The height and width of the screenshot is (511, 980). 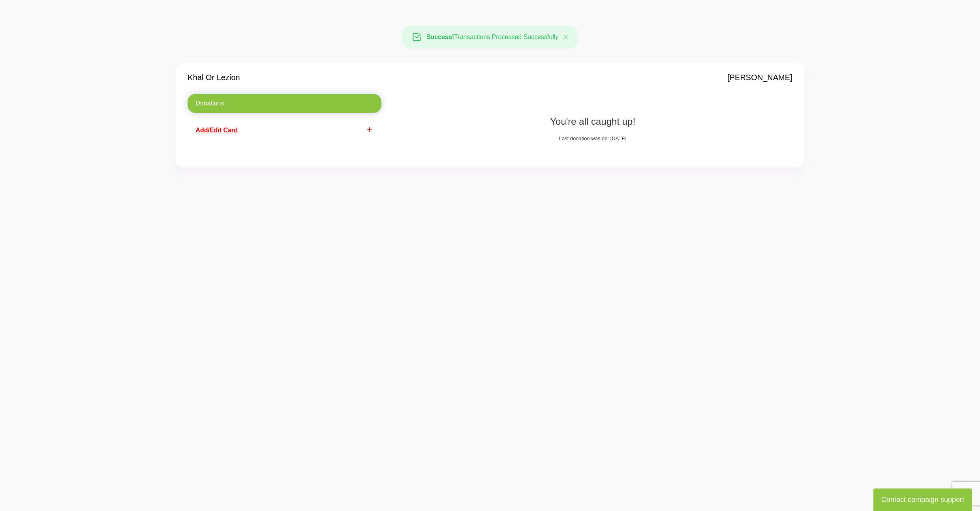 What do you see at coordinates (285, 130) in the screenshot?
I see `a: addAdd/Edit Card` at bounding box center [285, 130].